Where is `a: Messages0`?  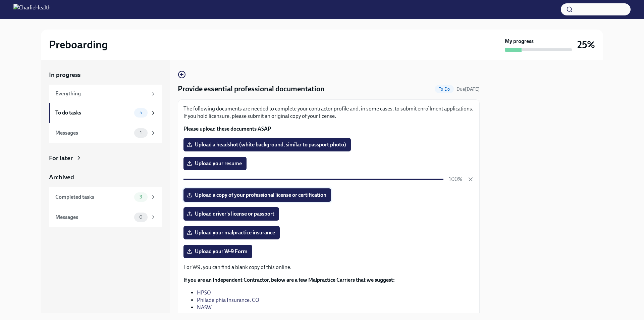 a: Messages0 is located at coordinates (105, 217).